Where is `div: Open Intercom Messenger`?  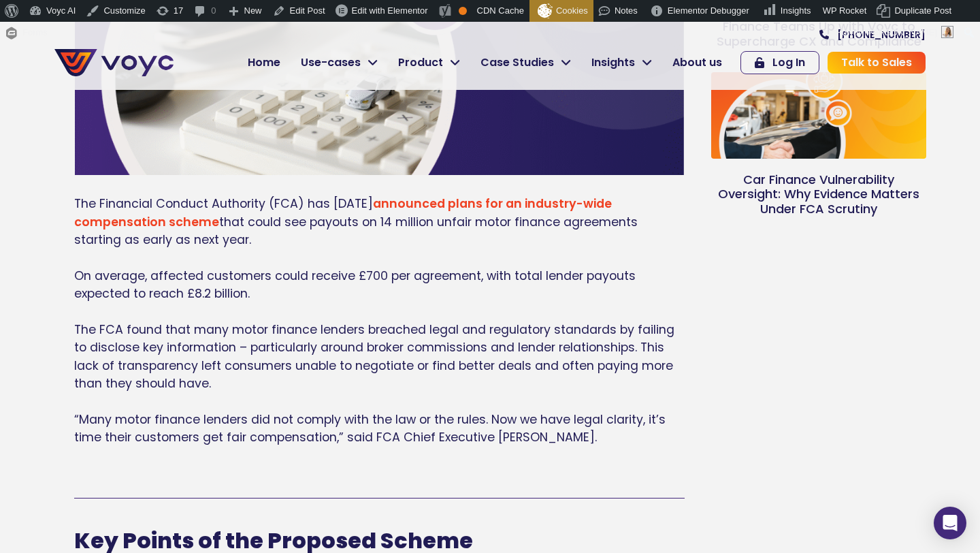
div: Open Intercom Messenger is located at coordinates (950, 523).